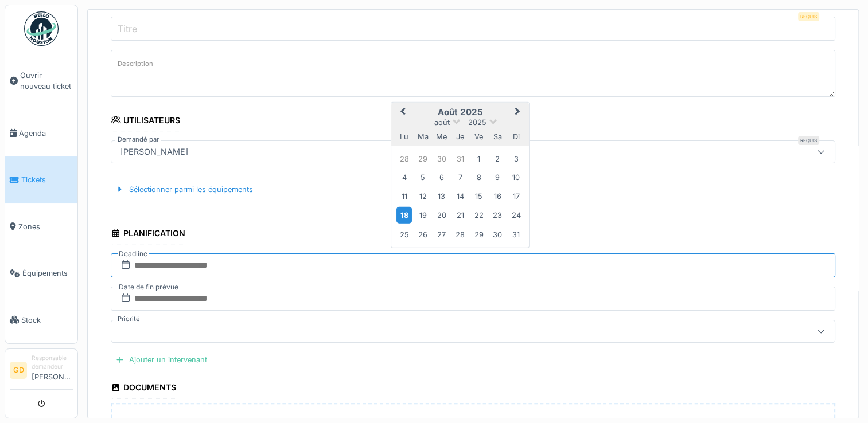 The width and height of the screenshot is (868, 423). Describe the element at coordinates (478, 215) in the screenshot. I see `div: Choose vendredi 22 août 2025` at that location.